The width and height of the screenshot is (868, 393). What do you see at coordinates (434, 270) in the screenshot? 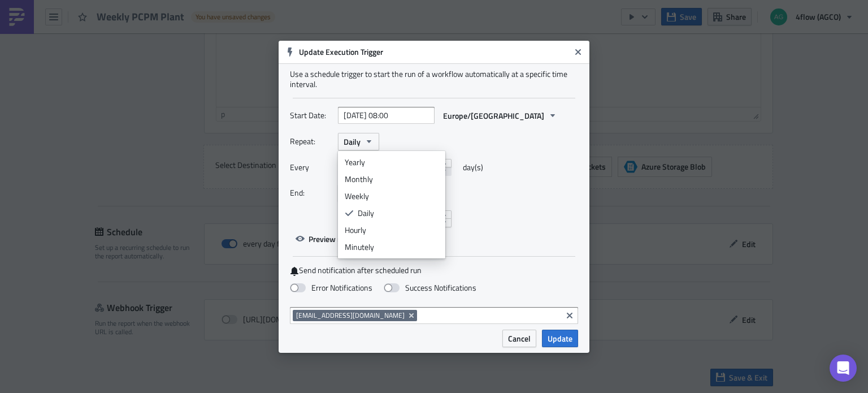
I see `label: Send notification after scheduled run` at bounding box center [434, 270].